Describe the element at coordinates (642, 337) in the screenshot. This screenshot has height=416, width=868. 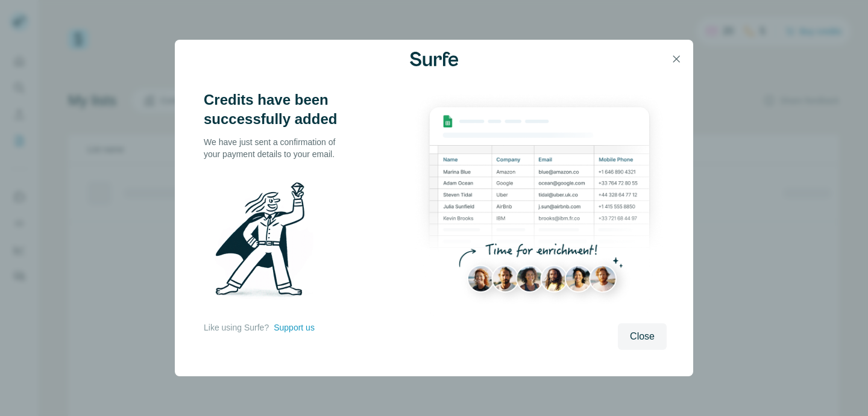
I see `button: Close` at that location.